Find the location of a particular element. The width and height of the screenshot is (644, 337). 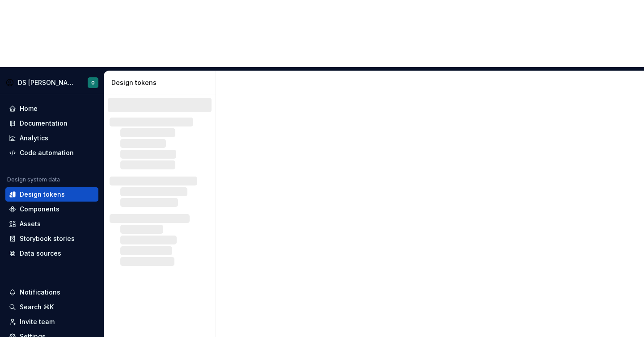

a: Invite team is located at coordinates (52, 322).